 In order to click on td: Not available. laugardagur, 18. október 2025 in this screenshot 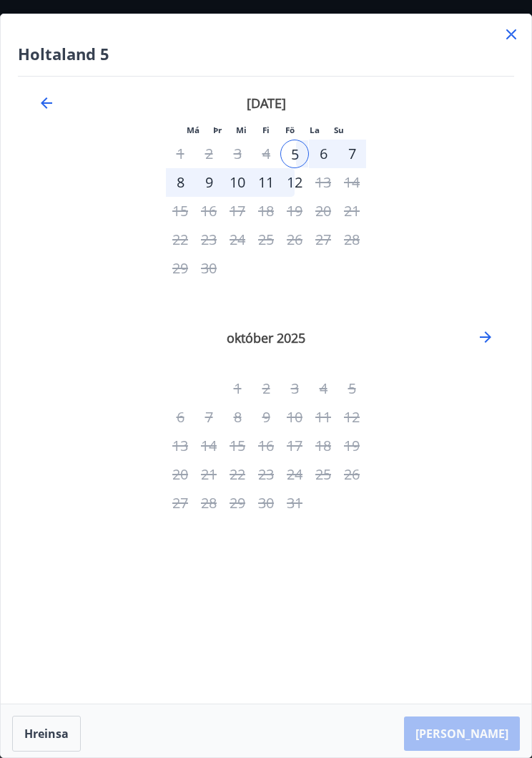, I will do `click(324, 446)`.